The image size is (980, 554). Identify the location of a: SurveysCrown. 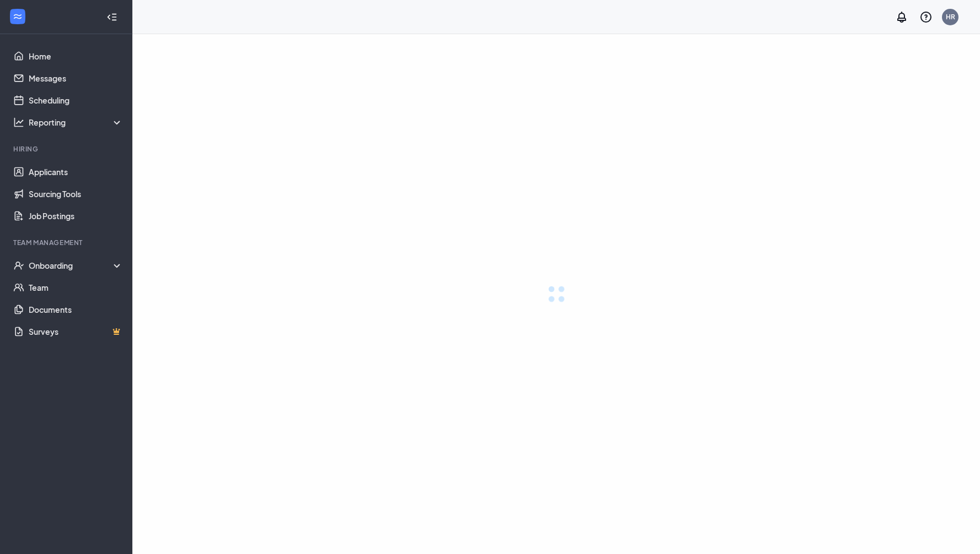
(75, 332).